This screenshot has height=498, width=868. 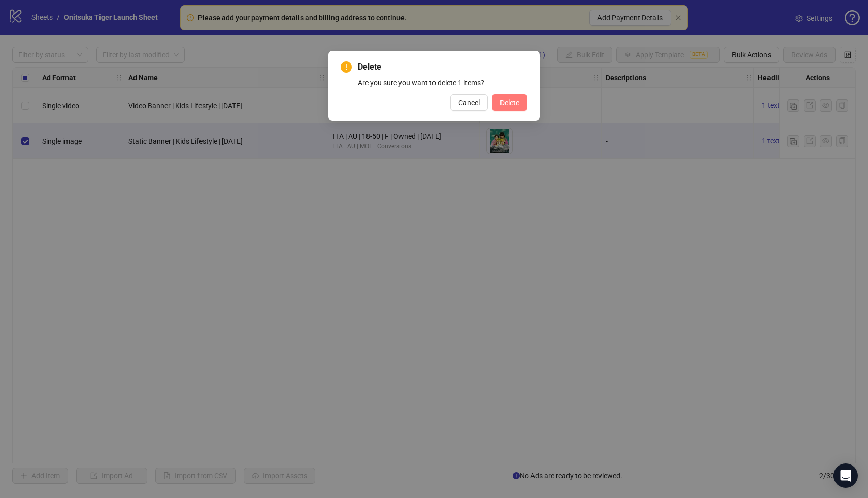 What do you see at coordinates (469, 103) in the screenshot?
I see `span: Cancel` at bounding box center [469, 103].